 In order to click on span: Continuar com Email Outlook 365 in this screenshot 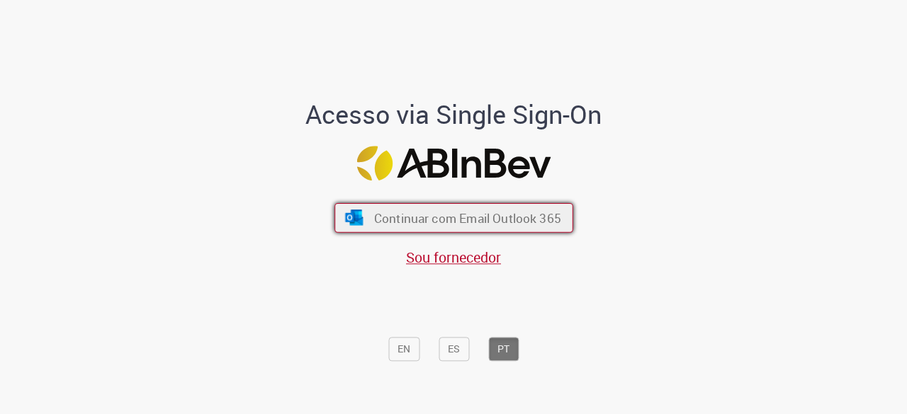, I will do `click(467, 218)`.